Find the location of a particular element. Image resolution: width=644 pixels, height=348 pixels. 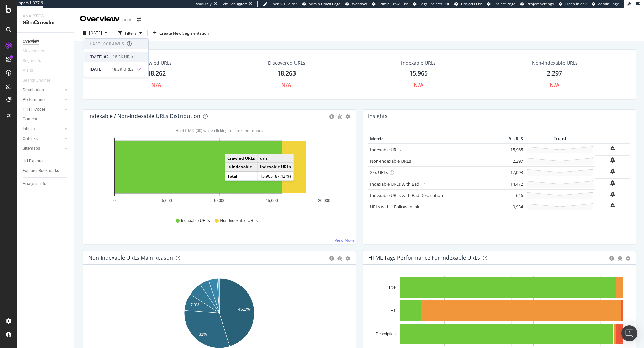

text: Description is located at coordinates (386, 334).